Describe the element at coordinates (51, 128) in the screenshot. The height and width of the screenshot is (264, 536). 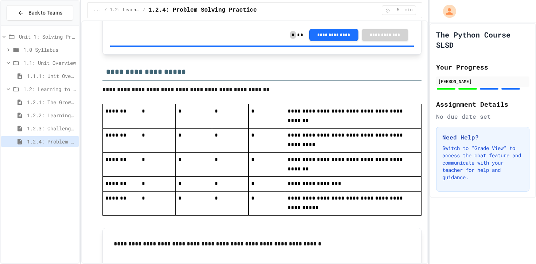
I see `span: 1.2.3: Challenge Problem - The Bridge` at that location.